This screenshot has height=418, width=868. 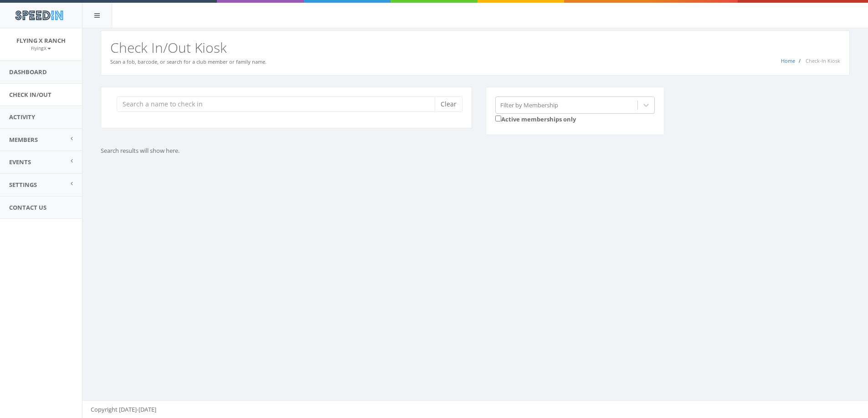 What do you see at coordinates (41, 48) in the screenshot?
I see `small: FlyingX` at bounding box center [41, 48].